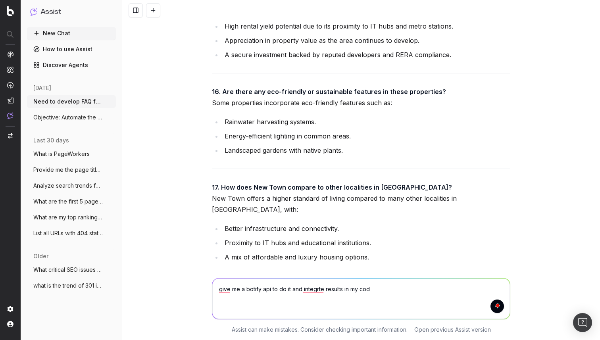  What do you see at coordinates (71, 186) in the screenshot?
I see `button: Analyze search trends for: housing and 9` at bounding box center [71, 186].